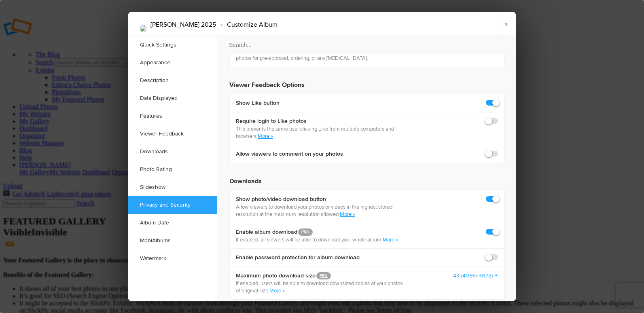 Image resolution: width=644 pixels, height=313 pixels. I want to click on a: Slideshow, so click(172, 187).